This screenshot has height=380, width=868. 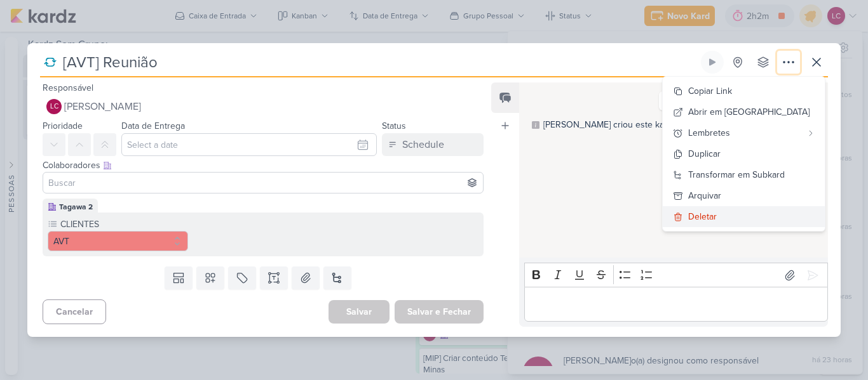 What do you see at coordinates (710, 91) in the screenshot?
I see `div: Copiar Link` at bounding box center [710, 91].